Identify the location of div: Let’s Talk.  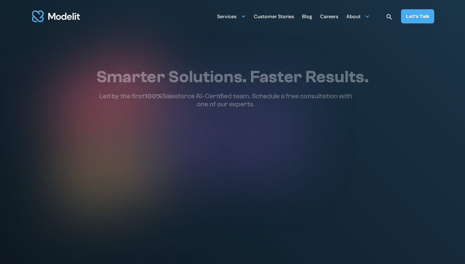
(418, 16).